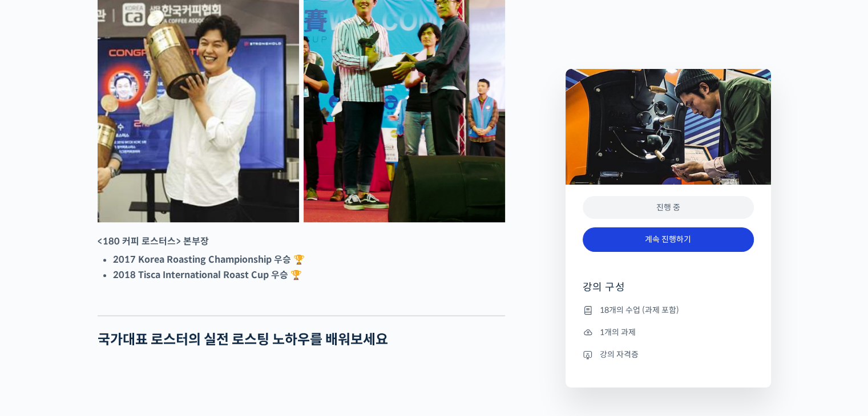  I want to click on strong: 2018 Tisca International Roast Cup 우승 🏆, so click(207, 275).